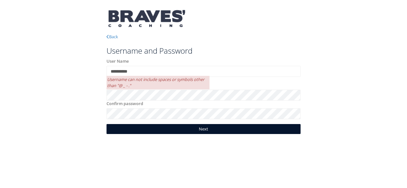 The height and width of the screenshot is (188, 407). I want to click on img: braveslogo-blue-website.png, so click(147, 18).